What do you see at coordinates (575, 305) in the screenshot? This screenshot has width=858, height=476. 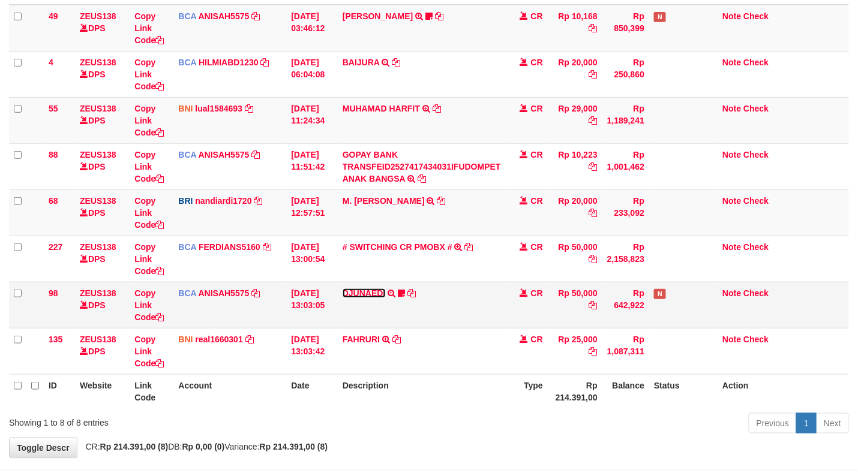 I see `td: Rp 50,000` at bounding box center [575, 305].